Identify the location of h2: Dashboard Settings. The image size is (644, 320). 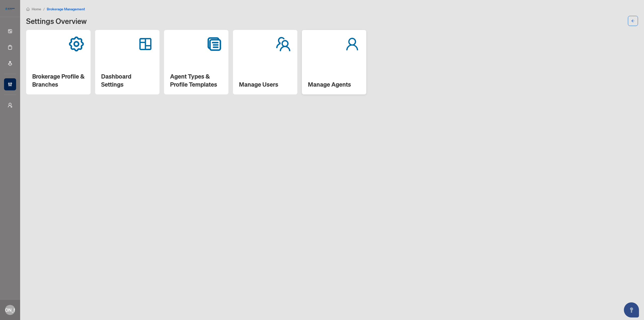
(127, 80).